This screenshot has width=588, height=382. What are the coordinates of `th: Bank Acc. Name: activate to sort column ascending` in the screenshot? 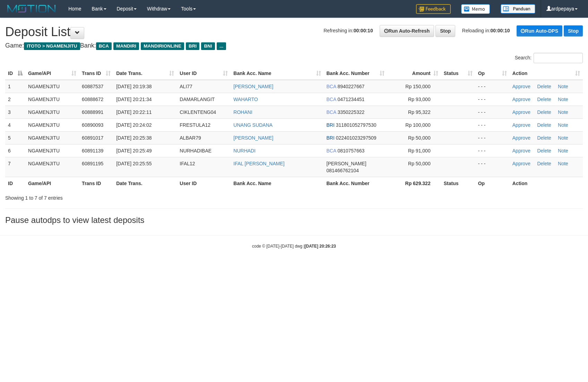 It's located at (277, 73).